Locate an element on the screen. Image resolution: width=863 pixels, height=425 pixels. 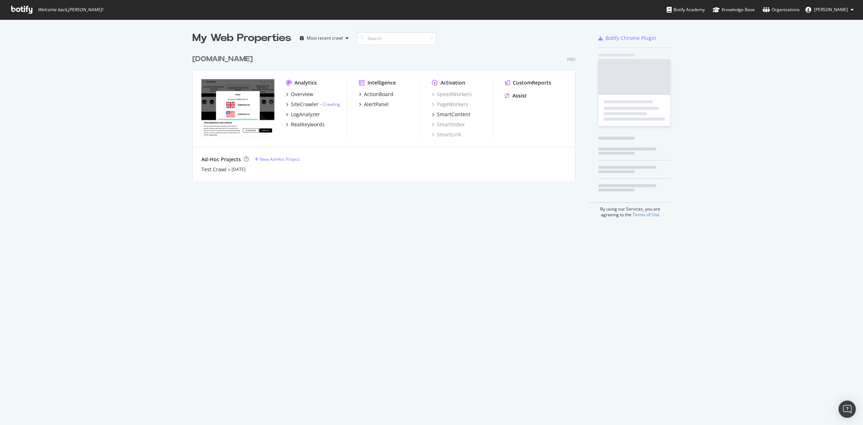
div: Analytics is located at coordinates (306, 83).